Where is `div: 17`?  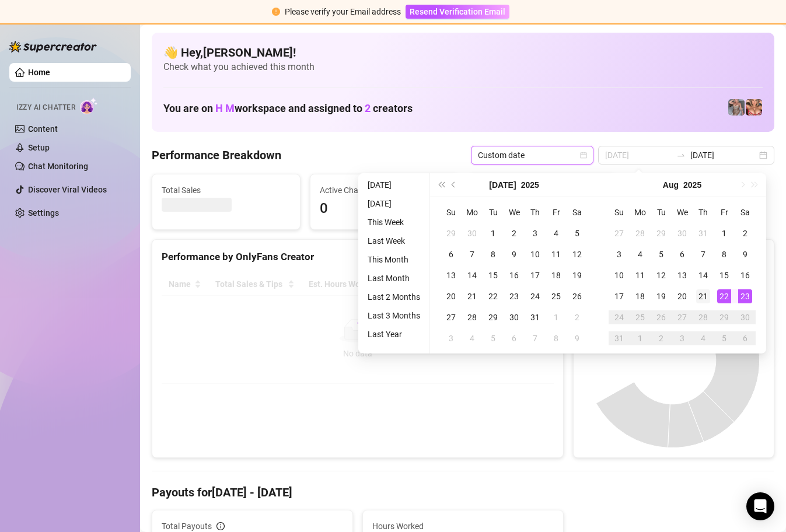 div: 17 is located at coordinates (619, 297).